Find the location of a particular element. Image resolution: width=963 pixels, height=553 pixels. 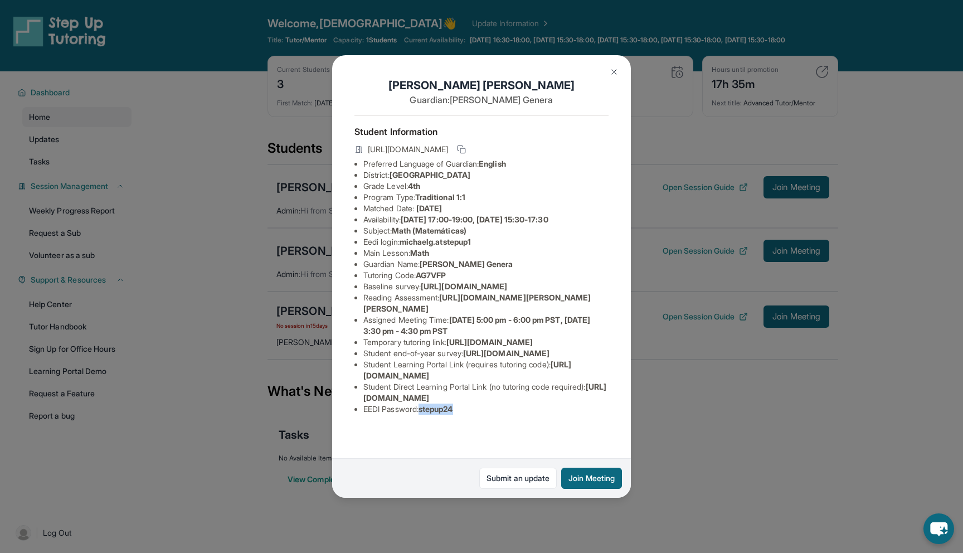

span: 4th is located at coordinates (414, 186).